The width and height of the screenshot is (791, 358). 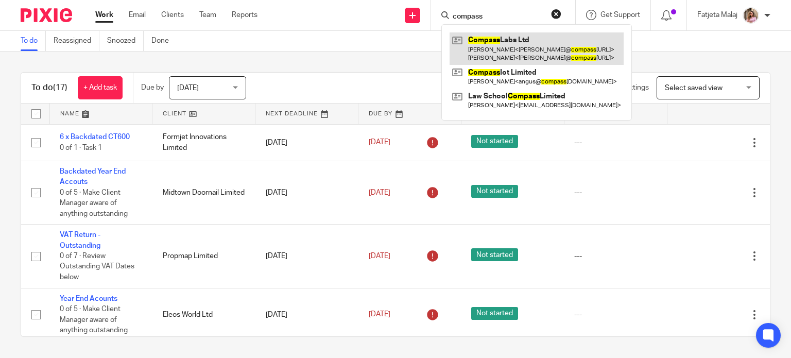 What do you see at coordinates (97, 266) in the screenshot?
I see `span: 0 of 7 · Review Outstanding VAT Dates below` at bounding box center [97, 266].